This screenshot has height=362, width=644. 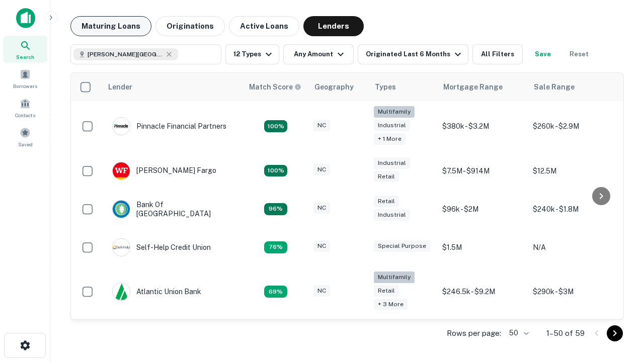 What do you see at coordinates (415, 54) in the screenshot?
I see `div: Originated Last 6 Months` at bounding box center [415, 54].